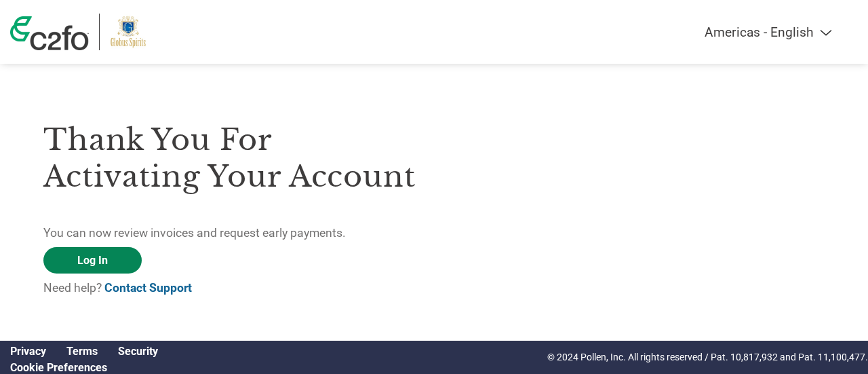  Describe the element at coordinates (238, 233) in the screenshot. I see `p: You can now review invoices and request early payments.` at that location.